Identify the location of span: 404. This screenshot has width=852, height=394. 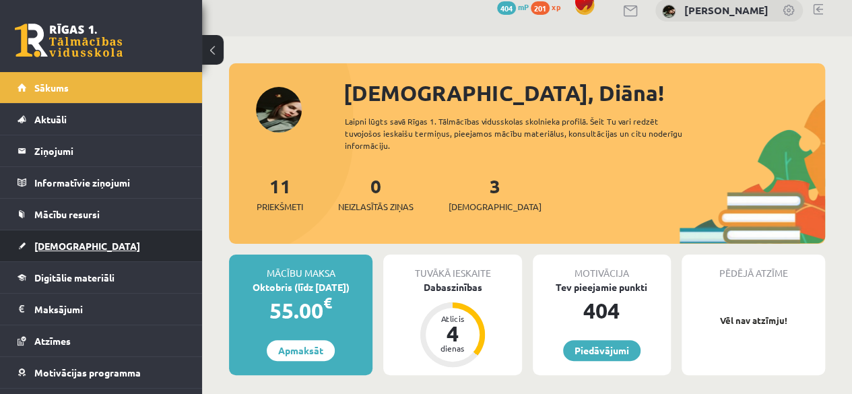
(506, 8).